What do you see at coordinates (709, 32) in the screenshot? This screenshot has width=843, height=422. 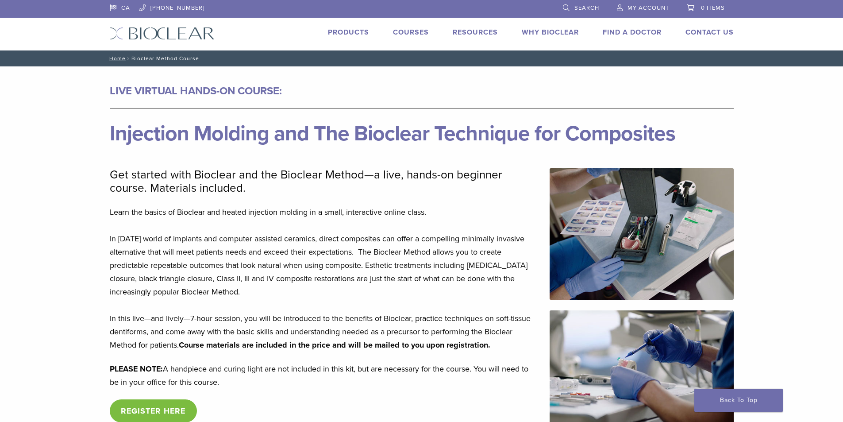 I see `a: Contact Us` at bounding box center [709, 32].